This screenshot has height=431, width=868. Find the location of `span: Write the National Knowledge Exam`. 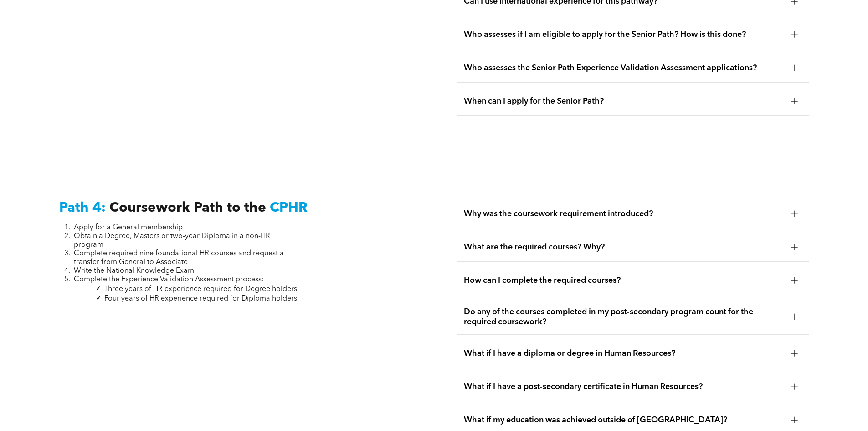

span: Write the National Knowledge Exam is located at coordinates (134, 271).